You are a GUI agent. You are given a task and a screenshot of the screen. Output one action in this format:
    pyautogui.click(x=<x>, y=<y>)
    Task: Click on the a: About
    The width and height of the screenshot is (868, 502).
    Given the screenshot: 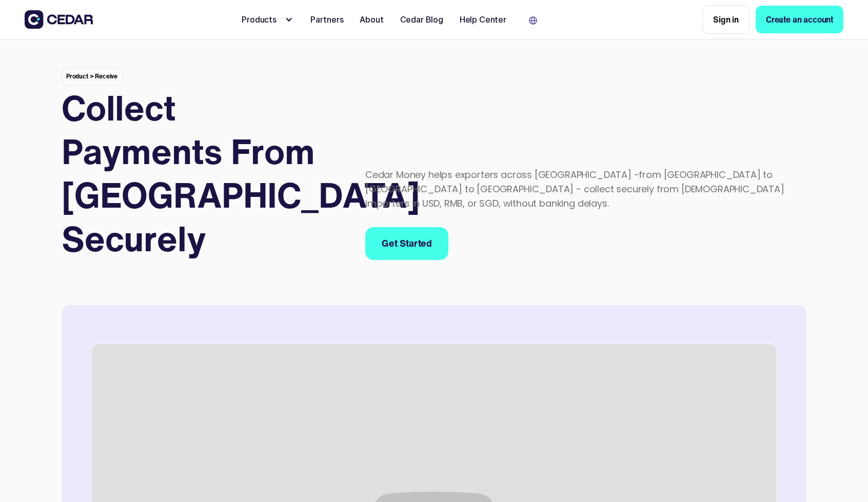 What is the action you would take?
    pyautogui.click(x=371, y=20)
    